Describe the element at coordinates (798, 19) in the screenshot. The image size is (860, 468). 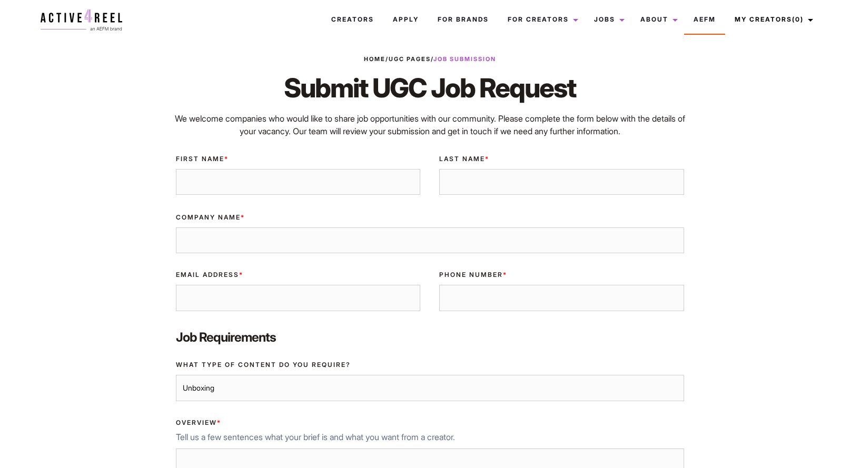
I see `span: (0)` at that location.